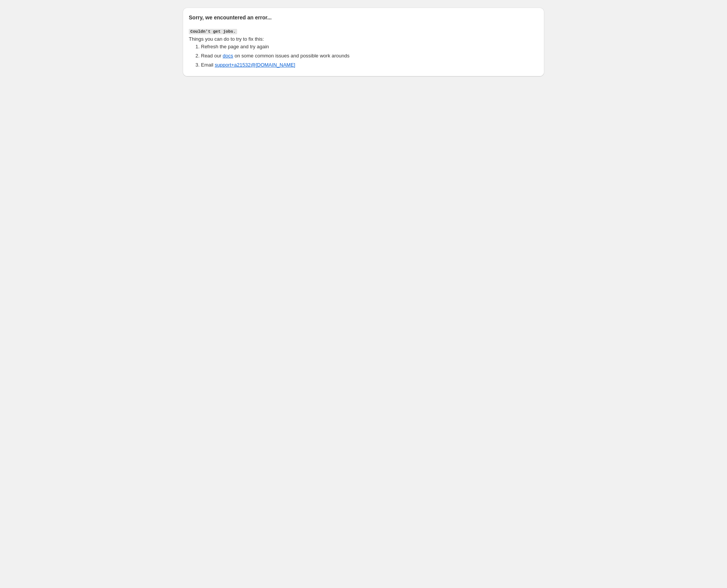 The height and width of the screenshot is (588, 727). What do you see at coordinates (227, 55) in the screenshot?
I see `a: docs` at bounding box center [227, 55].